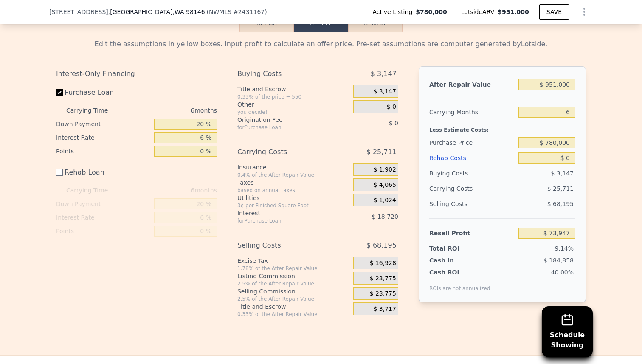 This screenshot has width=642, height=364. Describe the element at coordinates (293, 261) in the screenshot. I see `div: Excise Tax` at that location.